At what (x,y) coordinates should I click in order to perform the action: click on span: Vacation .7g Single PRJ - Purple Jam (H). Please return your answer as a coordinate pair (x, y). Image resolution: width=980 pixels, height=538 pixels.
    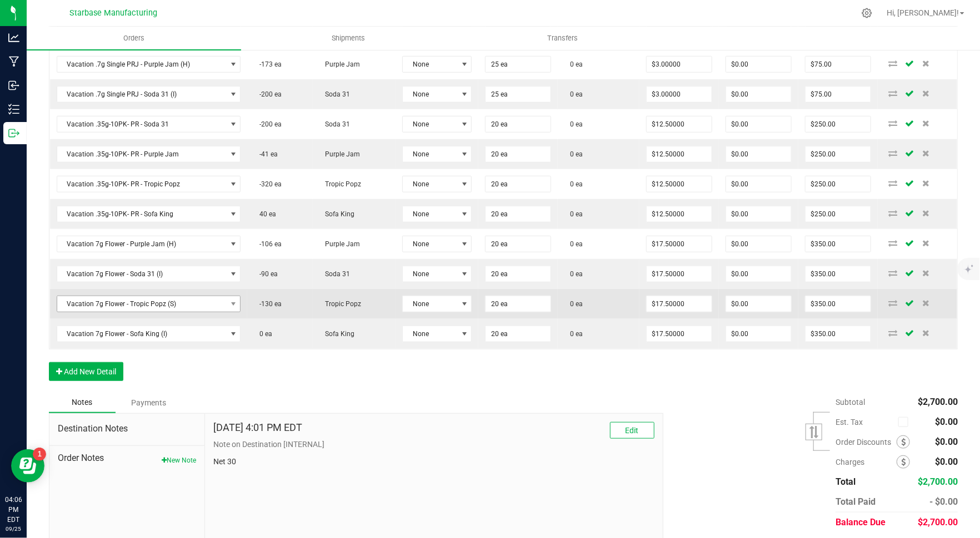
    Looking at the image, I should click on (141, 64).